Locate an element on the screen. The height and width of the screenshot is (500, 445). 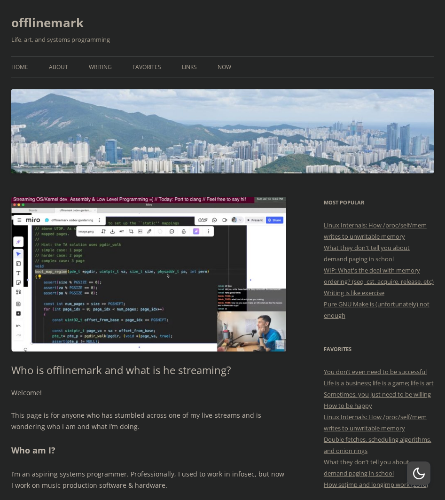
a: Life is a business; life is a game; life is art is located at coordinates (378, 383).